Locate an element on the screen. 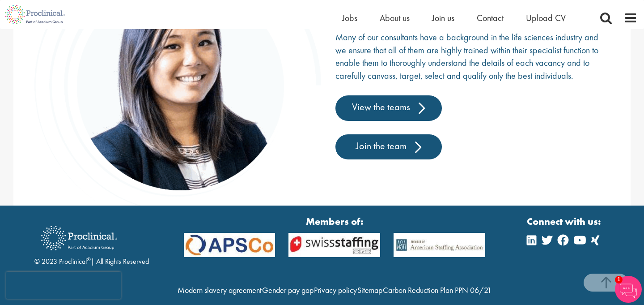 The image size is (644, 305). a: Carbon Reduction Plan PPN 06/21 is located at coordinates (437, 290).